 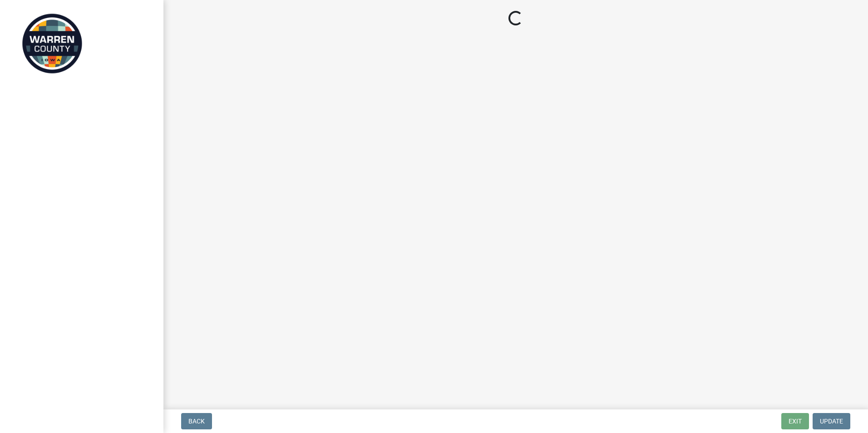 What do you see at coordinates (794, 421) in the screenshot?
I see `button: Exit` at bounding box center [794, 421].